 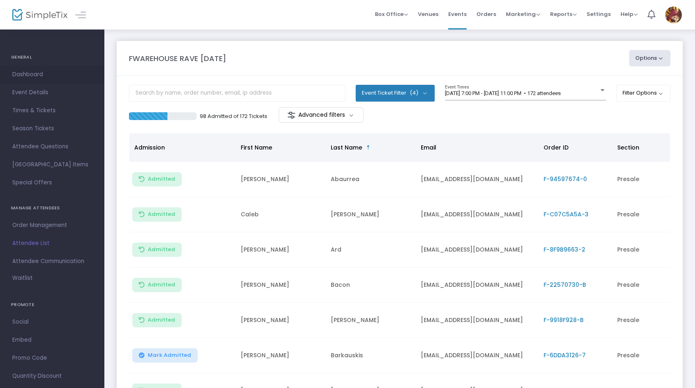 I want to click on td: Ard, so click(x=371, y=250).